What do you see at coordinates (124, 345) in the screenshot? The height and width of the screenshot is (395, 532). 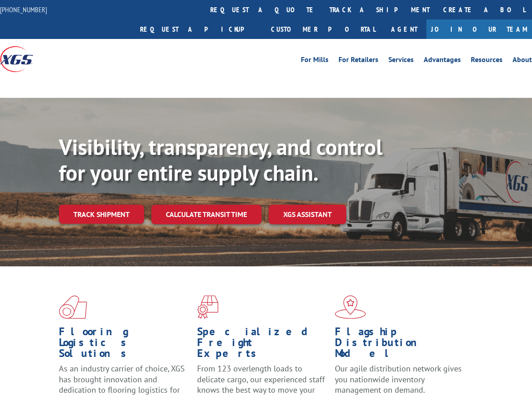 I see `h1: Flooring Logistics Solutions` at bounding box center [124, 345].